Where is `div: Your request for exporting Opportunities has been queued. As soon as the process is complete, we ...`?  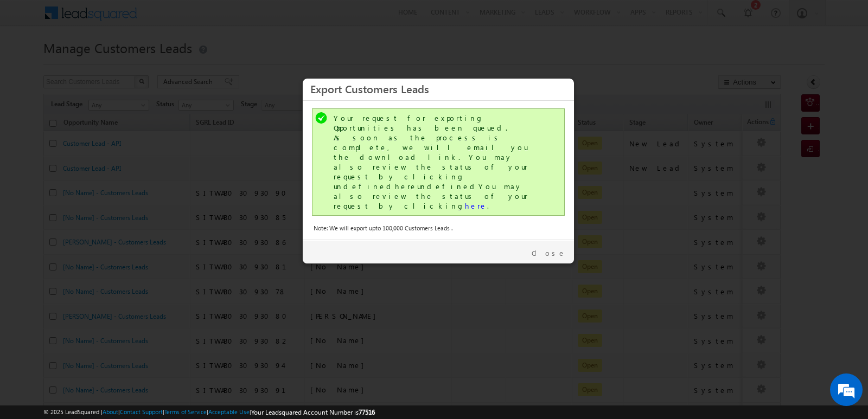
div: Your request for exporting Opportunities has been queued. As soon as the process is complete, we ... is located at coordinates (439, 162).